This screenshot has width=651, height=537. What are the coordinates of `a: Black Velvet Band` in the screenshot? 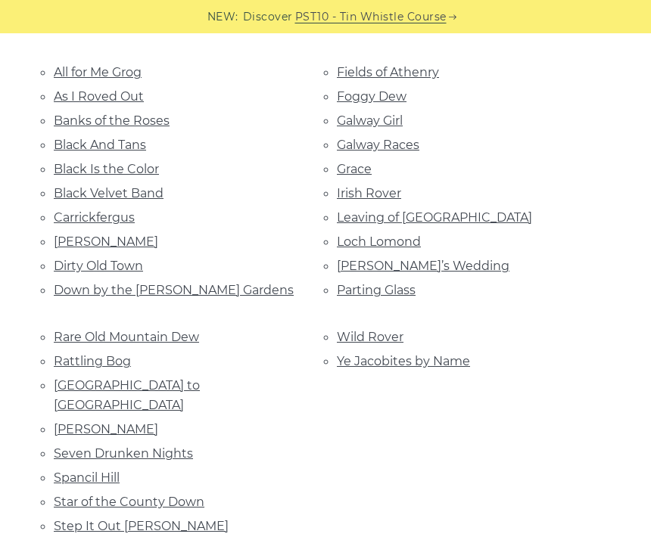 It's located at (108, 193).